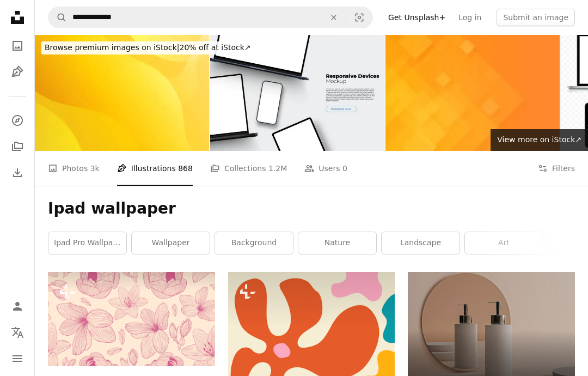  What do you see at coordinates (131, 318) in the screenshot?
I see `img: Stylish hand-drawn illustration with plants and leaves. Background in pink and beige colors. Vint...` at bounding box center [131, 318].